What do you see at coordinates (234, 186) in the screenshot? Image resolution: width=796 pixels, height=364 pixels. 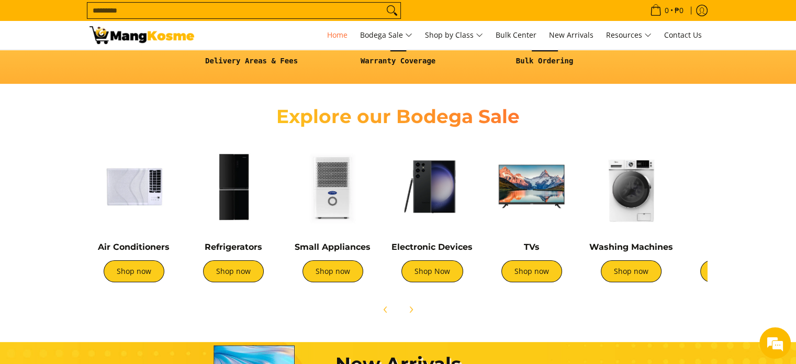 I see `img: Refrigerators` at bounding box center [234, 186].